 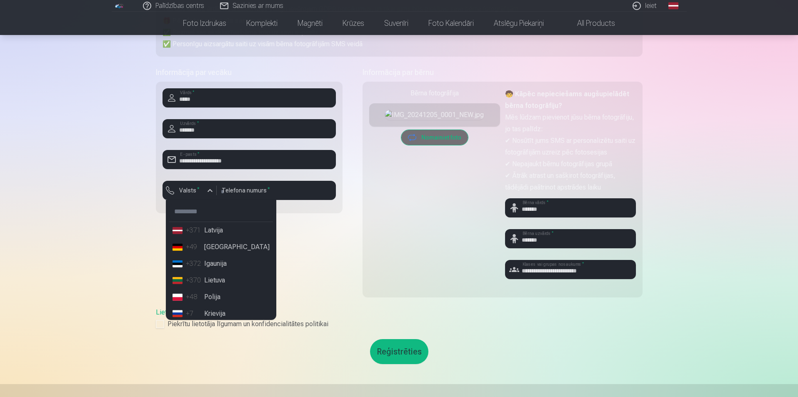 I want to click on a: Komplekti, so click(x=262, y=23).